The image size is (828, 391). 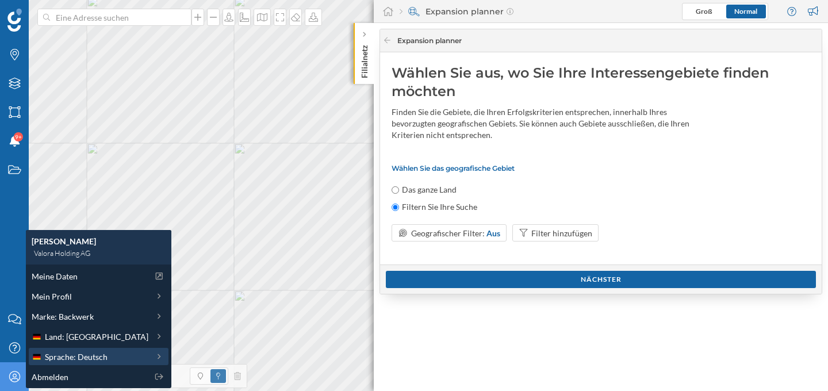 What do you see at coordinates (55, 276) in the screenshot?
I see `span: Meine Daten` at bounding box center [55, 276].